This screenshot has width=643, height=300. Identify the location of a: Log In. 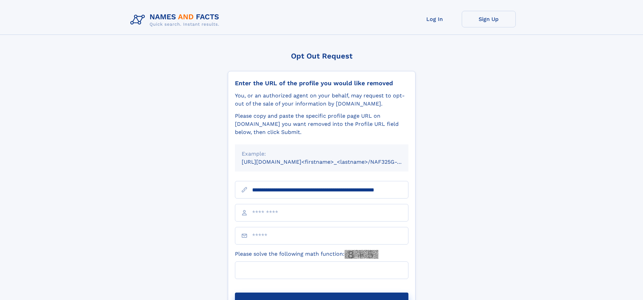
(435, 19).